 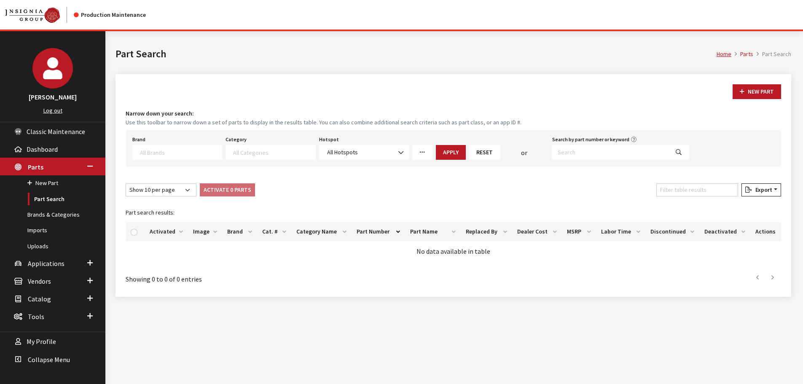 What do you see at coordinates (56, 131) in the screenshot?
I see `span: Classic Maintenance` at bounding box center [56, 131].